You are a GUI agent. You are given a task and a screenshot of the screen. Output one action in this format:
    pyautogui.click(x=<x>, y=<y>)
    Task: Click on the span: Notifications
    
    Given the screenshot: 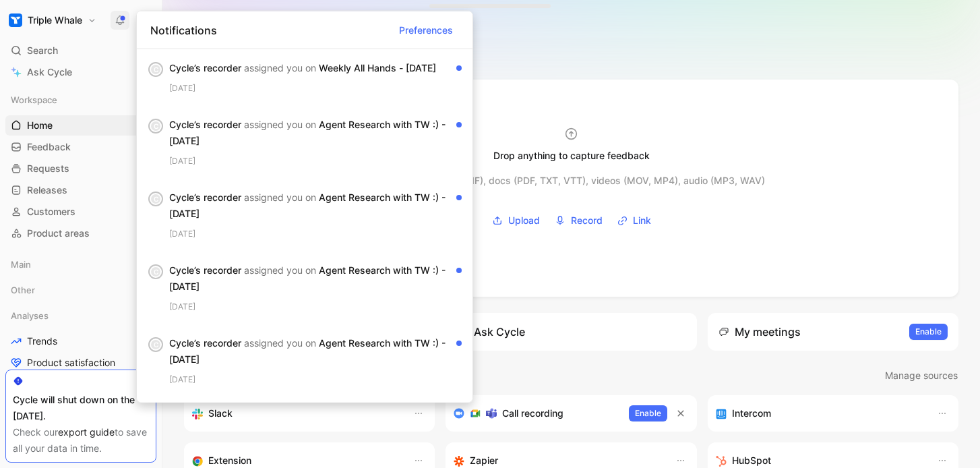 What is the action you would take?
    pyautogui.click(x=184, y=29)
    